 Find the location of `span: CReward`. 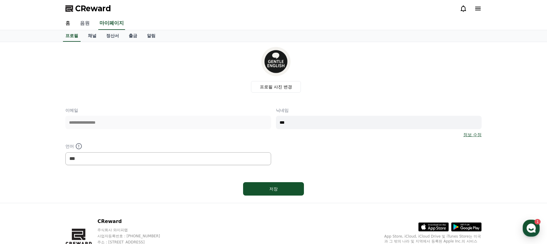

span: CReward is located at coordinates (93, 9).